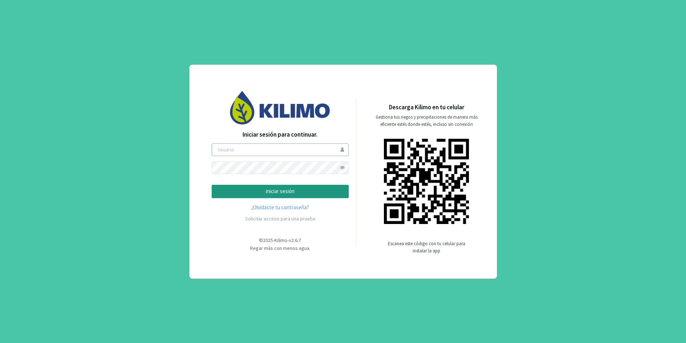 The width and height of the screenshot is (686, 343). Describe the element at coordinates (427, 247) in the screenshot. I see `p: Escanea este código con tu celular para instalar la app` at that location.